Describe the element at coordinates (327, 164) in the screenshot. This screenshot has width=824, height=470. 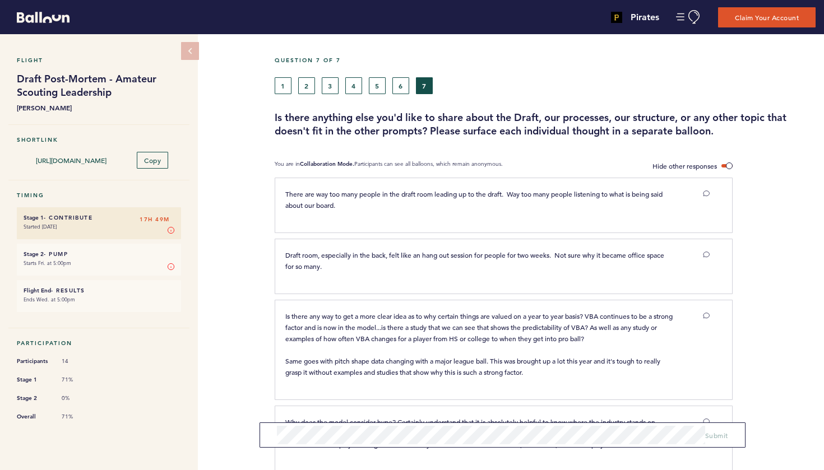
I see `b: Collaboration Mode.` at that location.